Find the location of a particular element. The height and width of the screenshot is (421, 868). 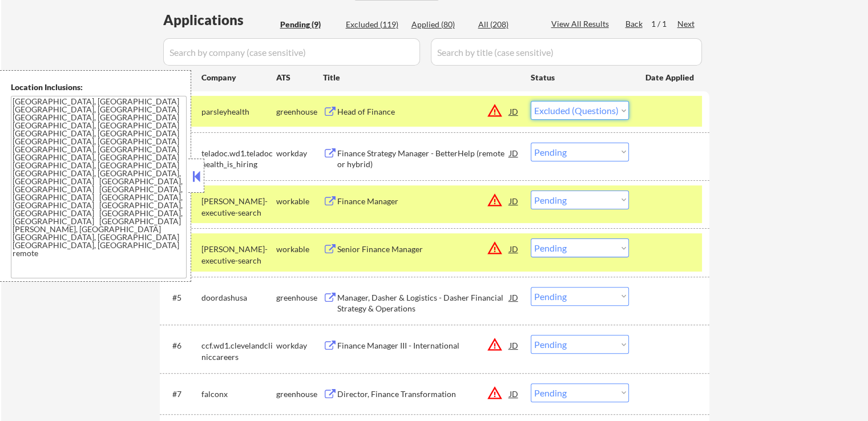

div: doordashusa is located at coordinates (238, 297).